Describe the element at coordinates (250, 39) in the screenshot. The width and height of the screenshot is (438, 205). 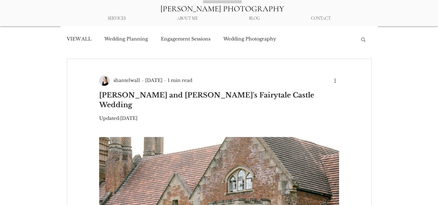
I see `a: Wedding Photography` at that location.